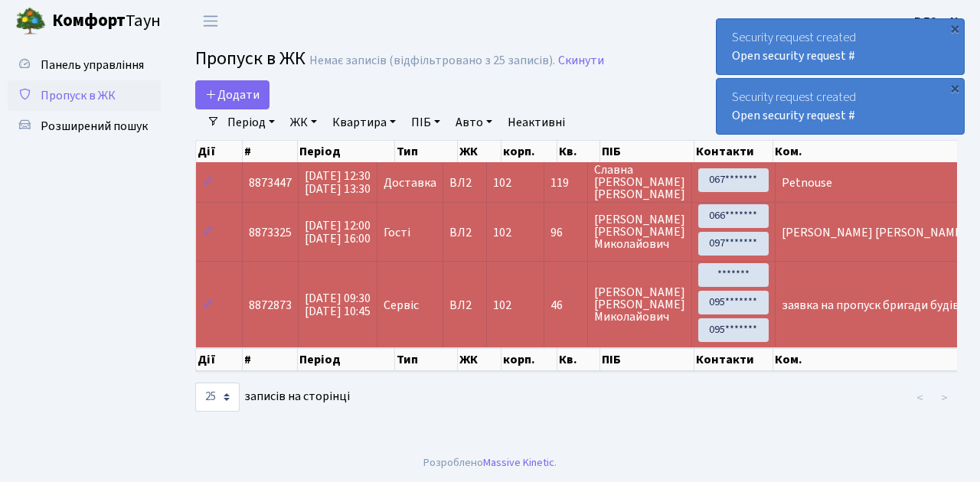 Image resolution: width=980 pixels, height=482 pixels. What do you see at coordinates (581, 60) in the screenshot?
I see `a: Скинути` at bounding box center [581, 60].